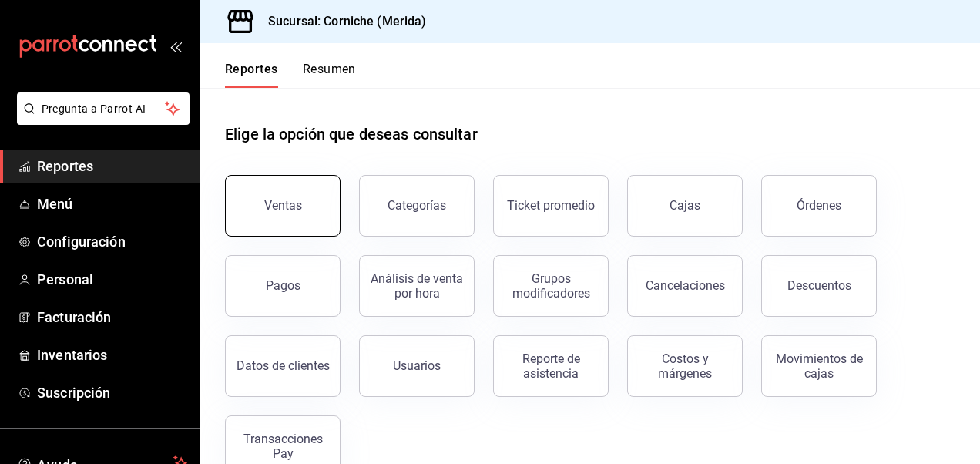 Image resolution: width=980 pixels, height=464 pixels. What do you see at coordinates (685, 366) in the screenshot?
I see `div: Costos y márgenes` at bounding box center [685, 366].